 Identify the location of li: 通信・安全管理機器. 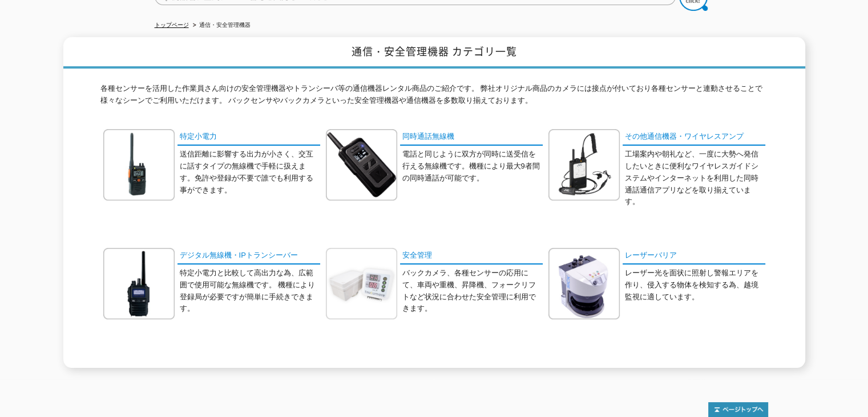
(220, 25).